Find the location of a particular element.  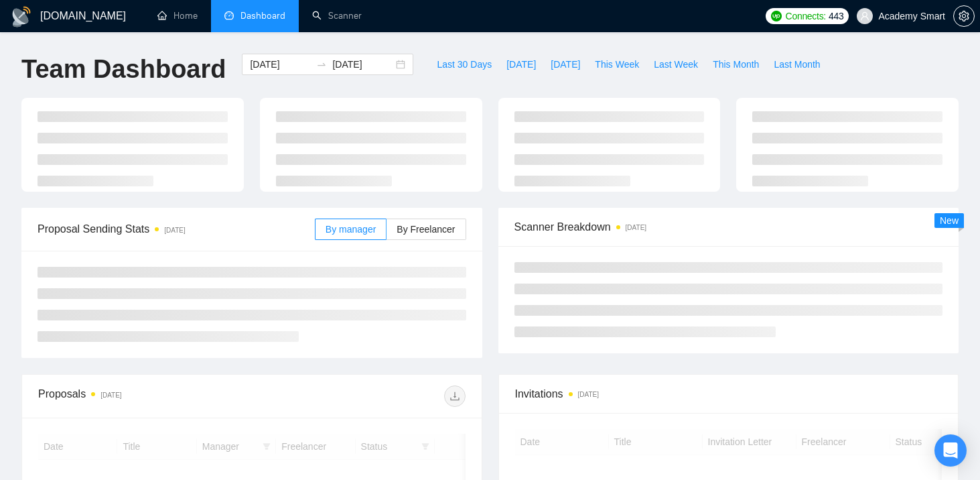

span: This Week is located at coordinates (617, 65).